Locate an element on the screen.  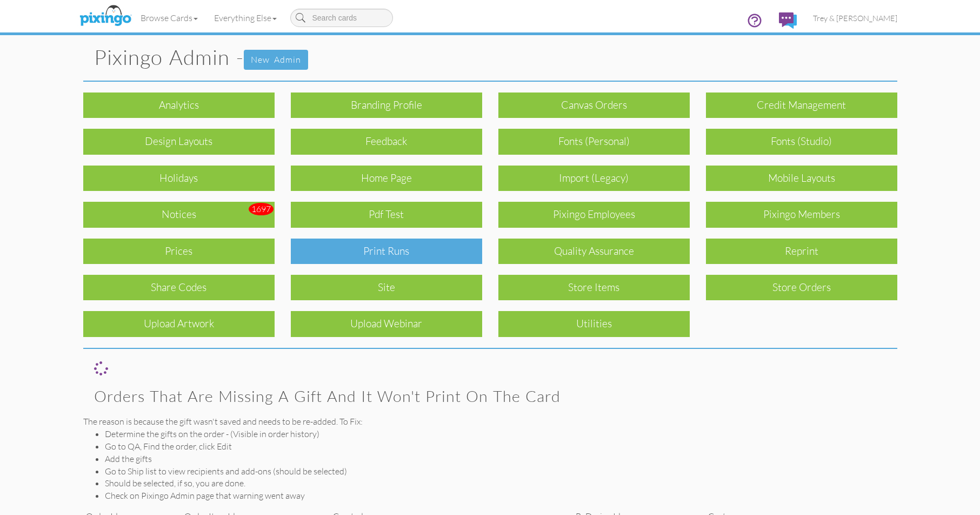
div: Analytics is located at coordinates (179, 105).